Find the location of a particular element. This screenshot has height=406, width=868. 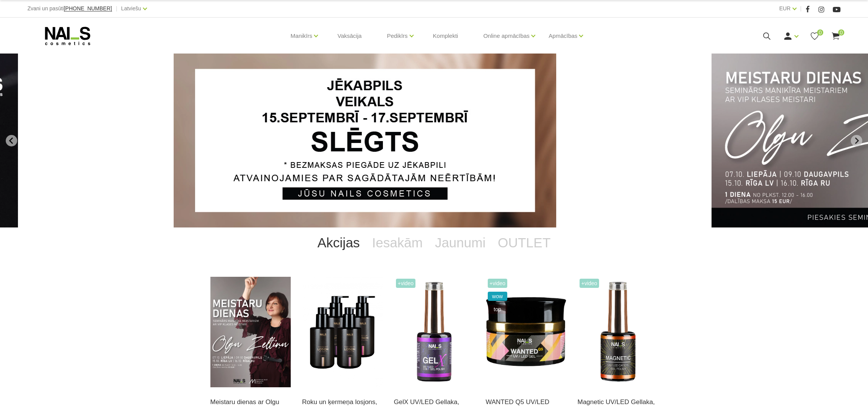

button: Go to last slide is located at coordinates (11, 141).